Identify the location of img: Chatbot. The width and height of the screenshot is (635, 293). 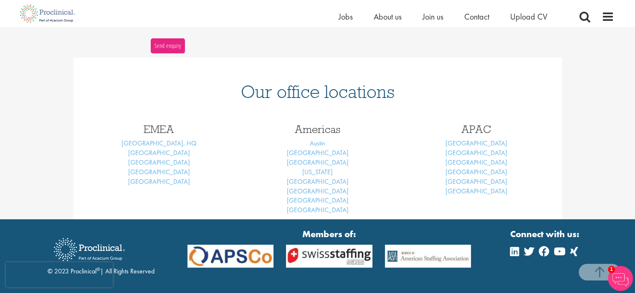
(620, 279).